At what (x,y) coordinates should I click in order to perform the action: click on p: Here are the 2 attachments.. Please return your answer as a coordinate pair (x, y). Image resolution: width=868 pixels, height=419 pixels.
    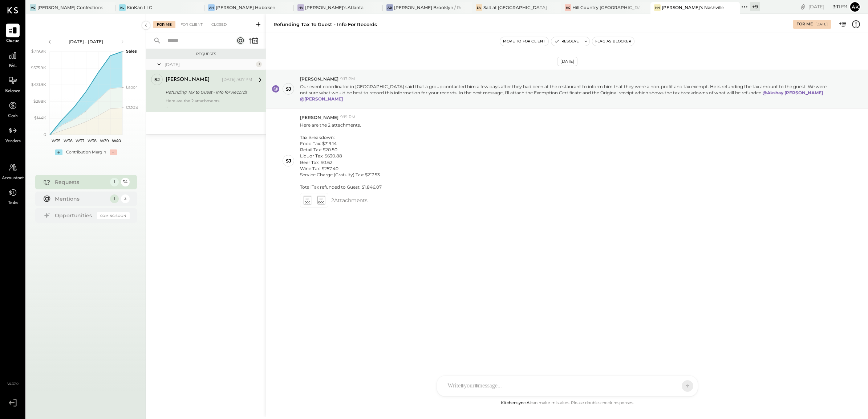
    Looking at the image, I should click on (340, 156).